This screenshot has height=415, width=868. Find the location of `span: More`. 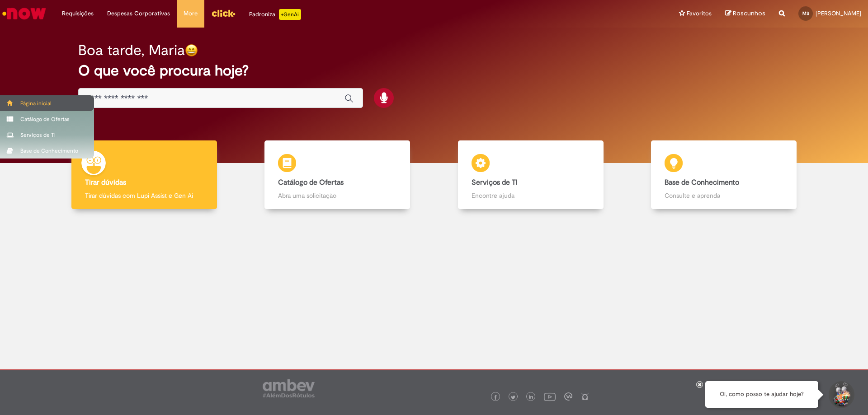

span: More is located at coordinates (191, 14).